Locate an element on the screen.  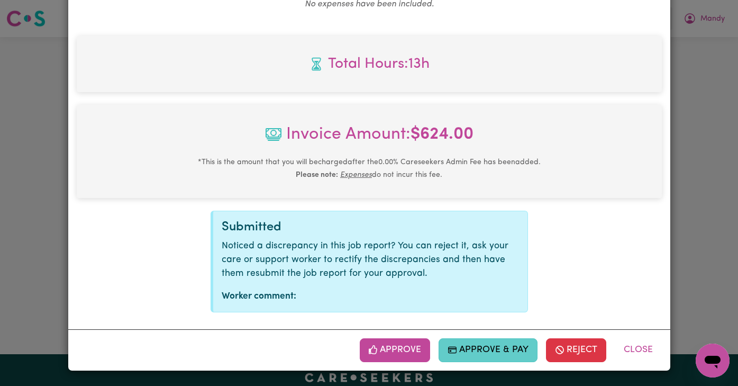
span: Total hours worked: 13 hours is located at coordinates (369, 64).